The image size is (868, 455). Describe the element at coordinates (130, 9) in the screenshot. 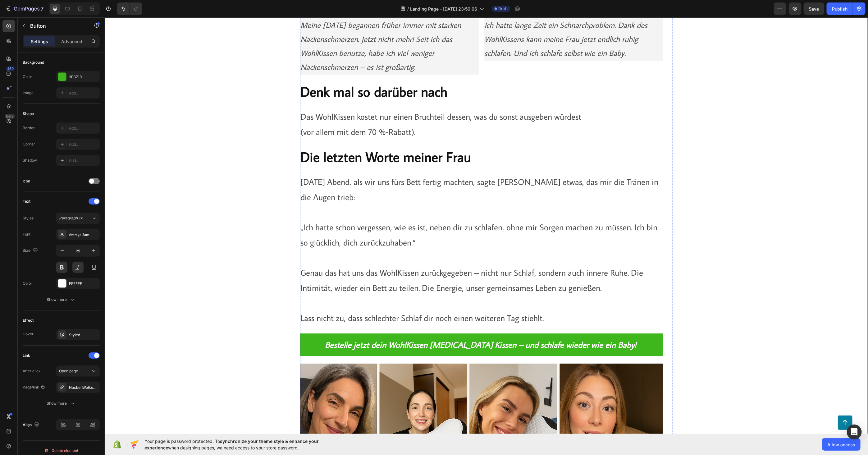

I see `div: Undo/Redo` at that location.